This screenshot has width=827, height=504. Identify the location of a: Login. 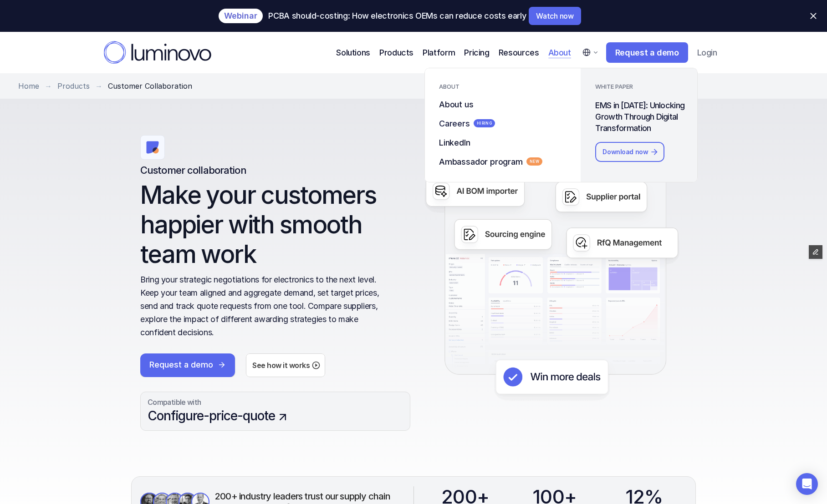
(707, 53).